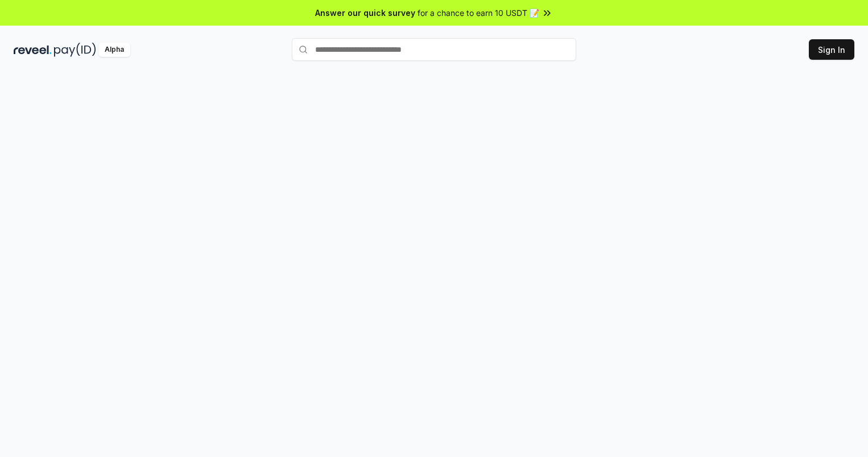  Describe the element at coordinates (114, 50) in the screenshot. I see `div: Alpha` at that location.